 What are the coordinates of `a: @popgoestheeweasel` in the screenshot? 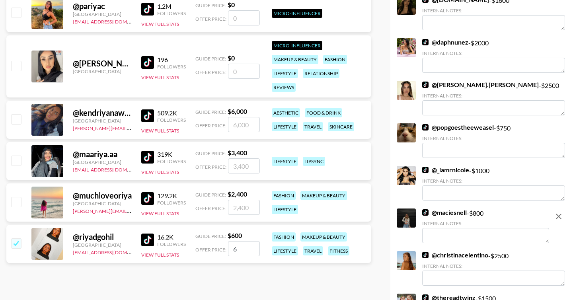 It's located at (458, 127).